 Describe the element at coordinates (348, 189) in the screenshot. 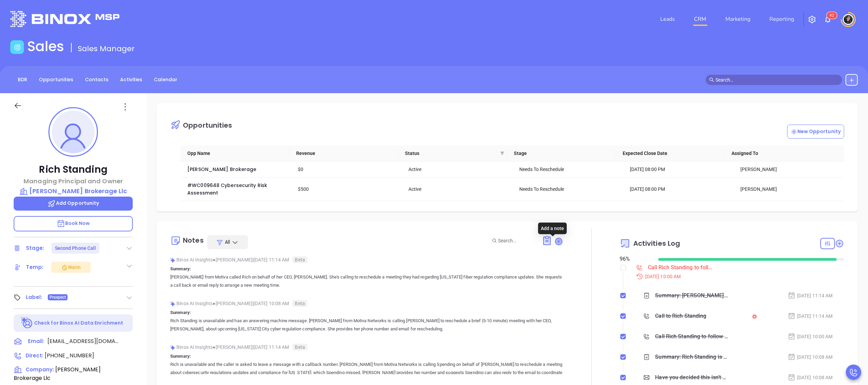

I see `div: $500` at that location.